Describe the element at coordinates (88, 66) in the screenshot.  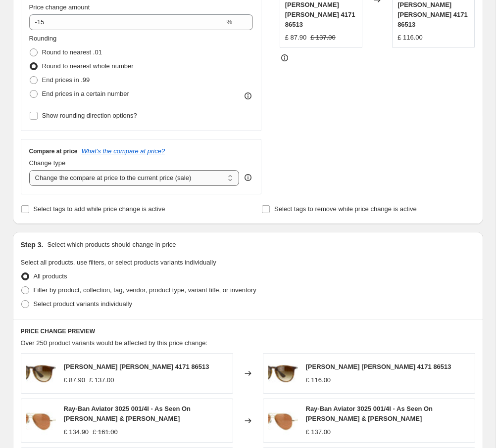
I see `span: Round to nearest whole number` at that location.